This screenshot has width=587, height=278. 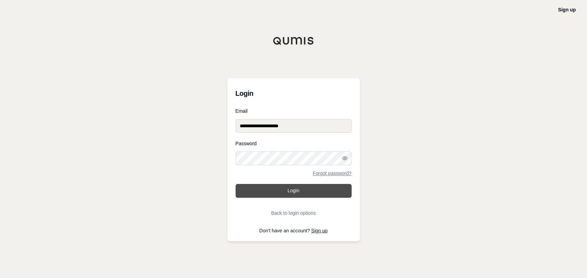 What do you see at coordinates (294, 93) in the screenshot?
I see `h3: Login` at bounding box center [294, 93].